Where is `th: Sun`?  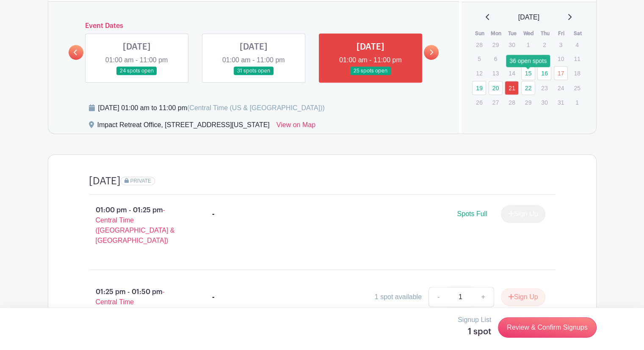 th: Sun is located at coordinates (480, 34).